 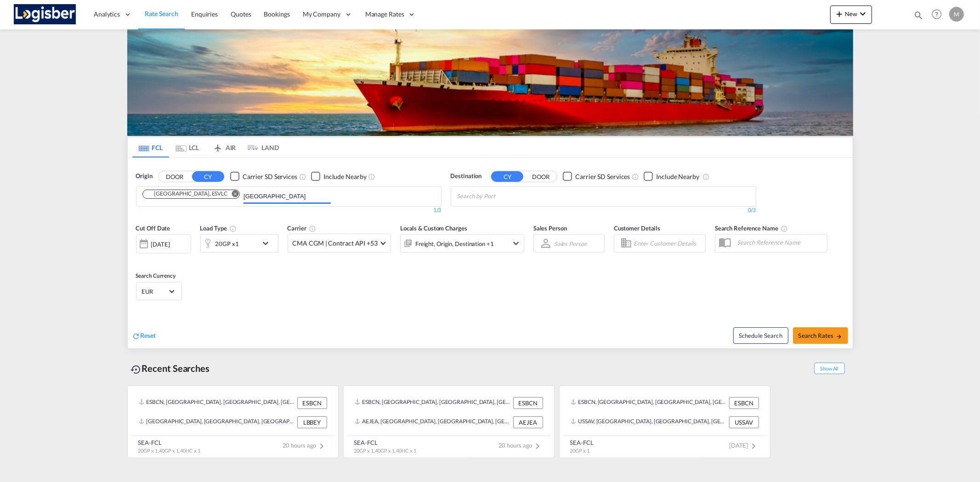 I want to click on span: Enquiries, so click(x=204, y=14).